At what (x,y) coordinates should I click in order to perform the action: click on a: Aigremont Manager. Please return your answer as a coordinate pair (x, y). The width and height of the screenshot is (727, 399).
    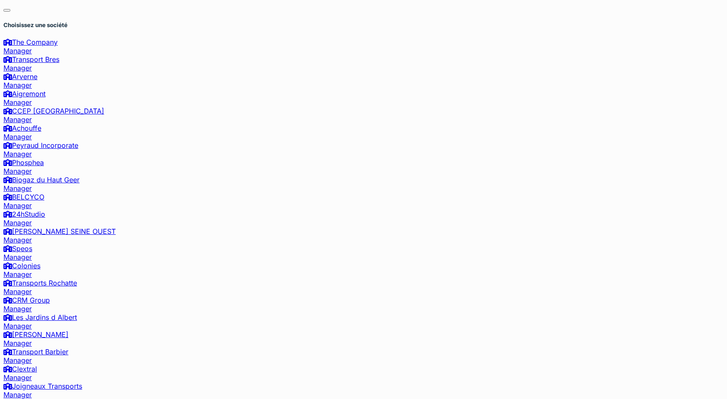
    Looking at the image, I should click on (363, 98).